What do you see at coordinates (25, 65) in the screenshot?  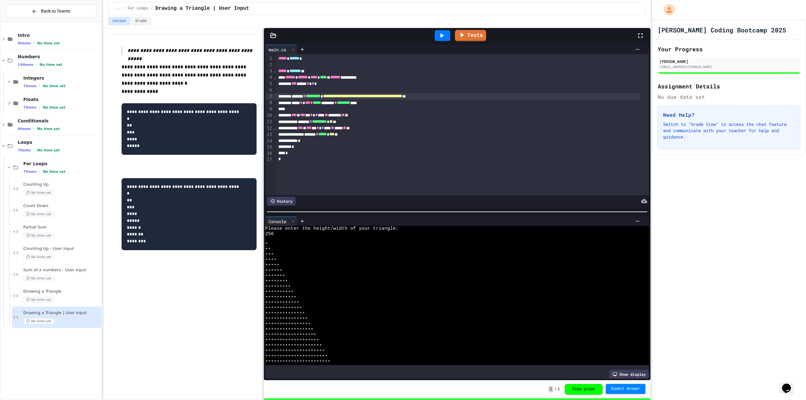 I see `span: 14 items` at bounding box center [25, 65].